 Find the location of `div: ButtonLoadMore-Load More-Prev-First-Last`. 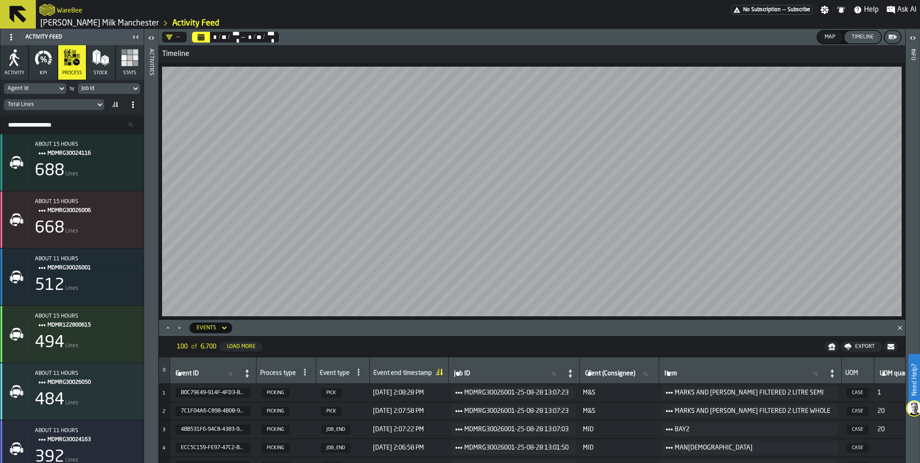

div: ButtonLoadMore-Load More-Prev-First-Last is located at coordinates (220, 347).